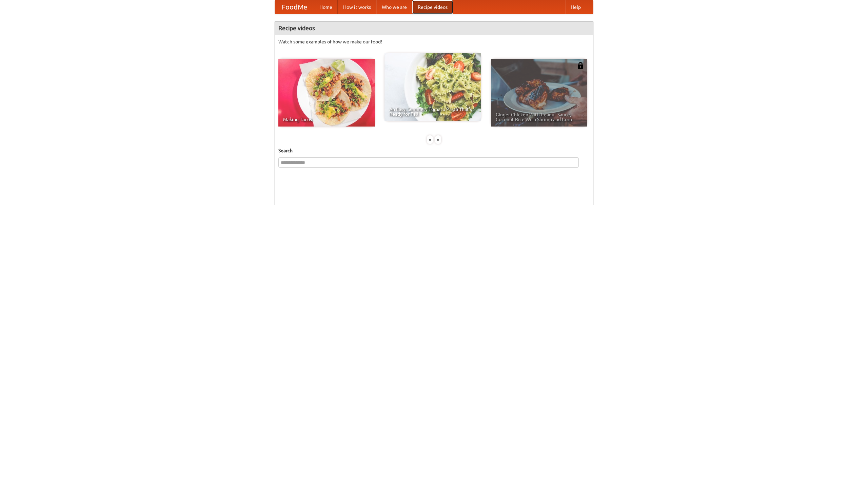 This screenshot has height=480, width=868. Describe the element at coordinates (434, 28) in the screenshot. I see `h4: Recipe videos` at that location.